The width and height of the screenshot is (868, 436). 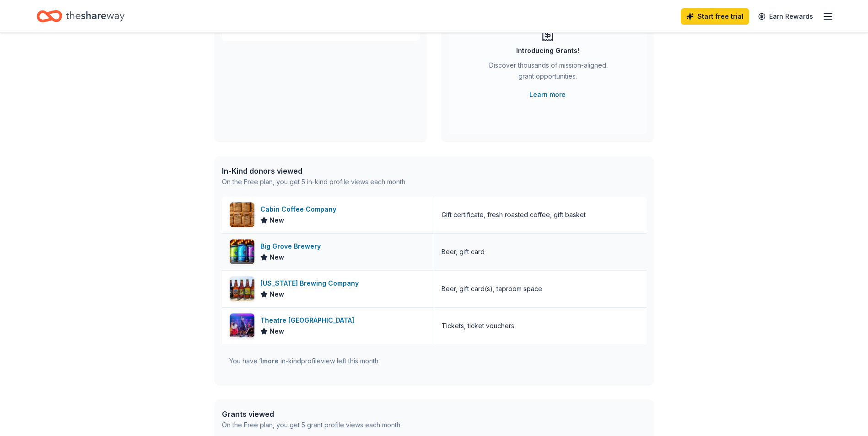 I want to click on div: Gift certificate, fresh roasted coffee, gift basket, so click(x=513, y=215).